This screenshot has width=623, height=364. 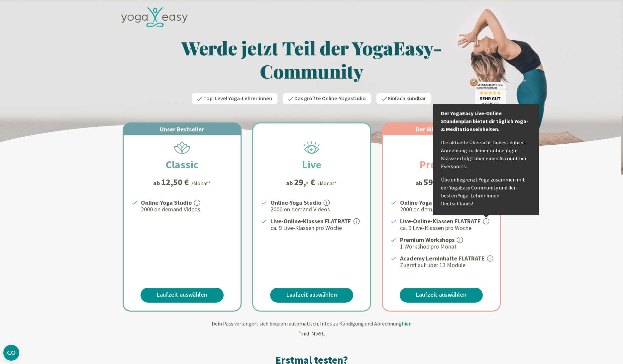 I want to click on p: Zugriff auf über 13 Module, so click(x=446, y=265).